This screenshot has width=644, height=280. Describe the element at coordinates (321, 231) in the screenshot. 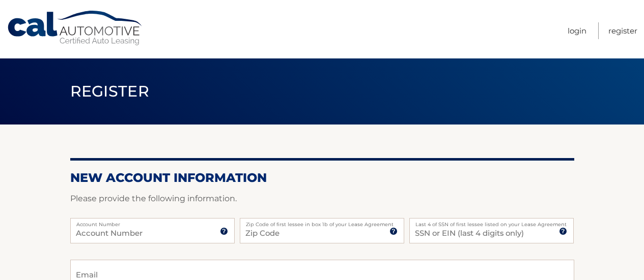

I see `input: Zip Code` at that location.